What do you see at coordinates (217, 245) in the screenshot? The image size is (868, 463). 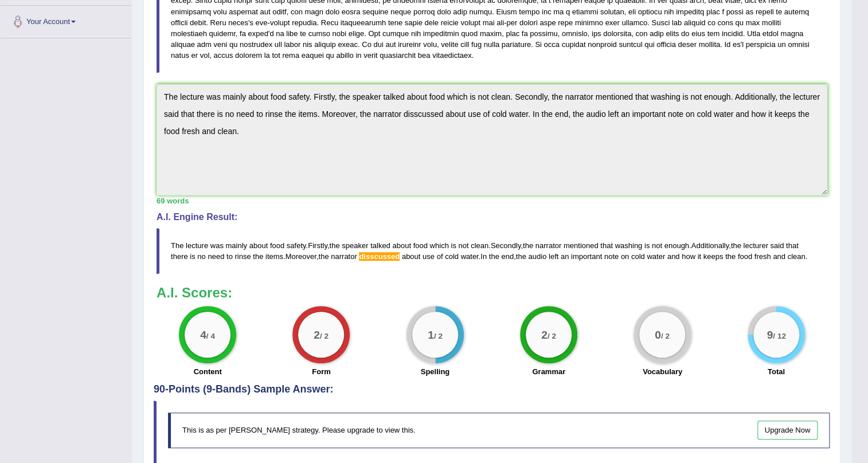 I see `span: was` at bounding box center [217, 245].